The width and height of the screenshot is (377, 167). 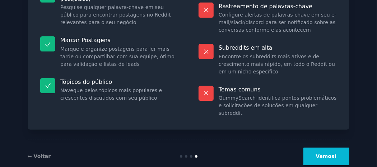 What do you see at coordinates (116, 15) in the screenshot?
I see `font: Pesquise qualquer palavra-chave em seu público para encontrar postagens no Reddit relevantes para...` at bounding box center [116, 15].